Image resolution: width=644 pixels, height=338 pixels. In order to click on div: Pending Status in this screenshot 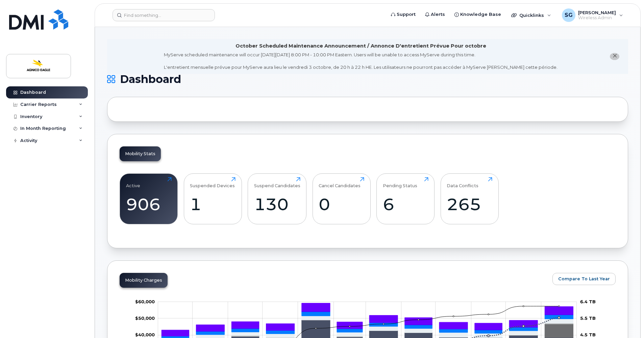, I will do `click(400, 183)`.